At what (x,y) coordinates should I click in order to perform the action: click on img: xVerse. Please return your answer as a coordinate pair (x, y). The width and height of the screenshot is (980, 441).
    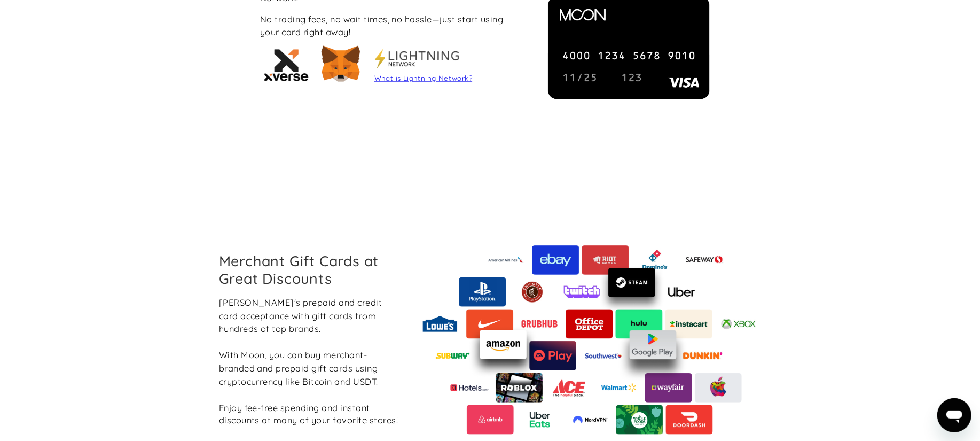
    Looking at the image, I should click on (287, 65).